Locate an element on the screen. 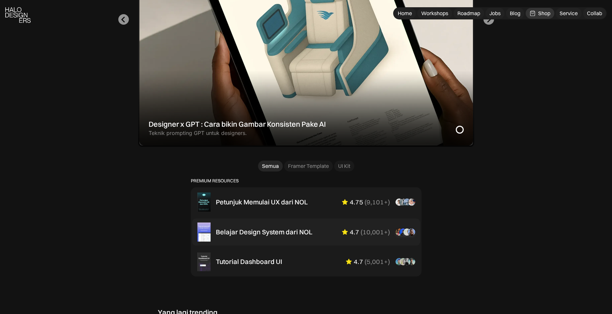 This screenshot has height=314, width=612. button: Go to last slide is located at coordinates (123, 19).